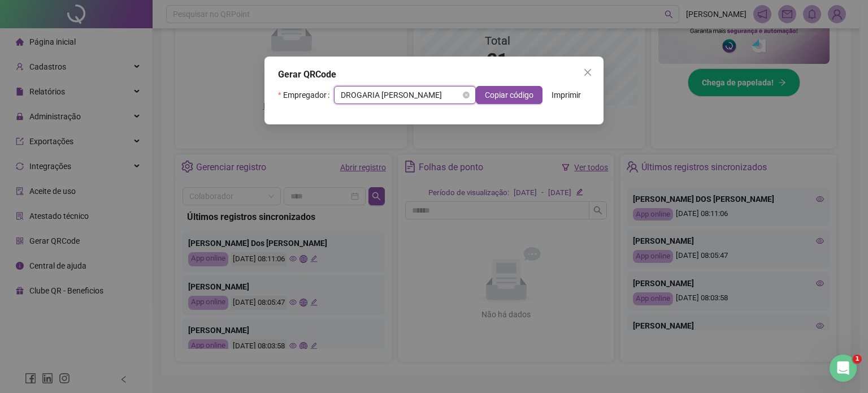  I want to click on span: Copiar código, so click(509, 95).